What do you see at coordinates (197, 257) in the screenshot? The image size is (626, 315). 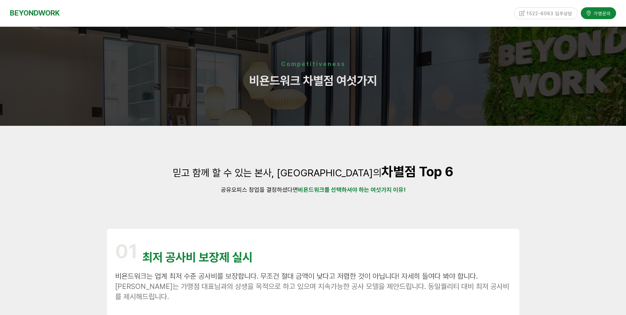 I see `span: 최저 공사비 보장제 실시` at bounding box center [197, 257].